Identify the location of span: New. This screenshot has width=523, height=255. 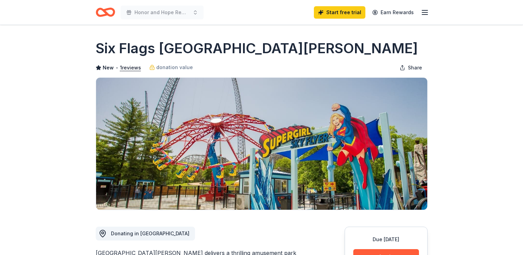
(108, 68).